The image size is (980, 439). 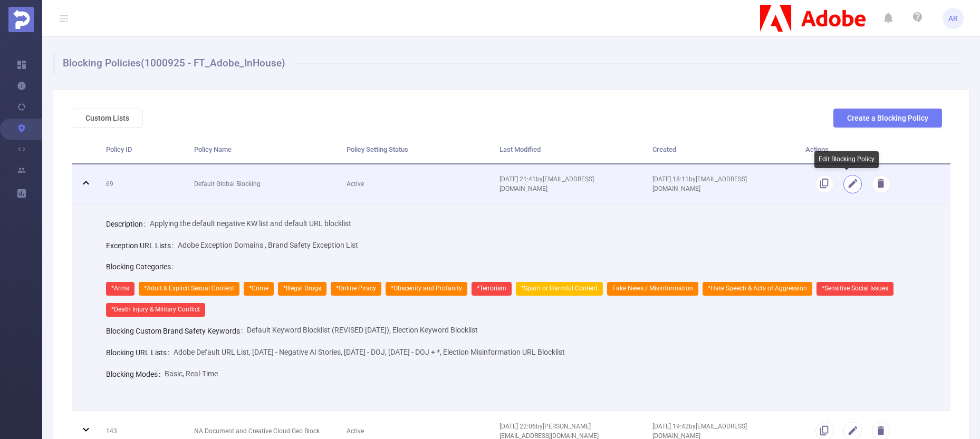 I want to click on span: Policy Name, so click(x=213, y=149).